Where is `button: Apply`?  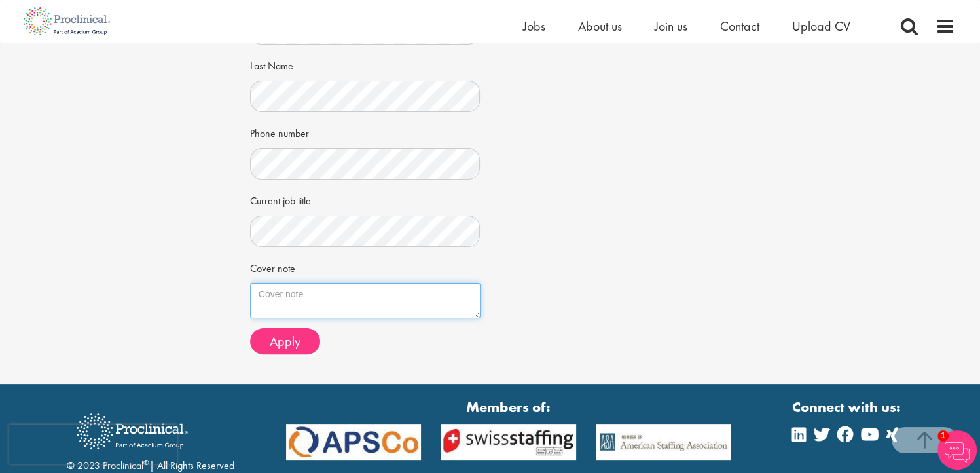
button: Apply is located at coordinates (285, 341).